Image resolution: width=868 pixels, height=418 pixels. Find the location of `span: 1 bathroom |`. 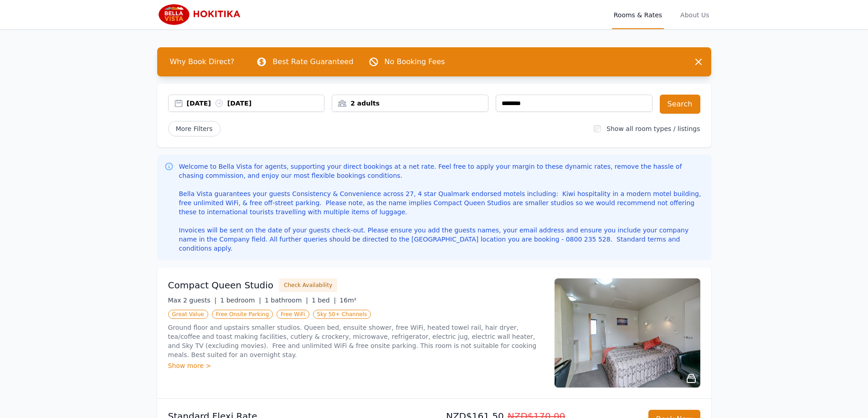

span: 1 bathroom | is located at coordinates (286, 300).